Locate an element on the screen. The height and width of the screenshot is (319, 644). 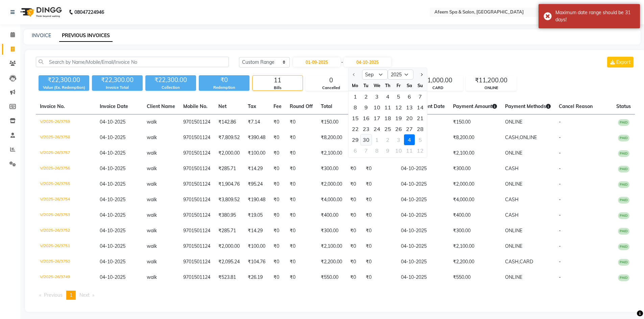
div: 23 is located at coordinates (366, 129).